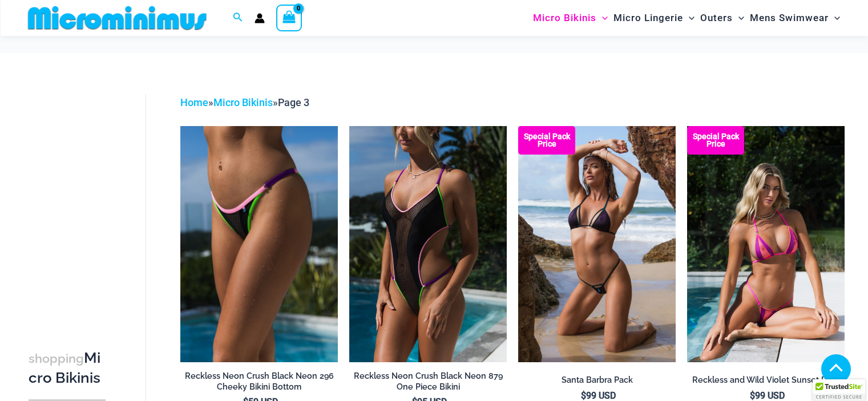 The width and height of the screenshot is (868, 401). Describe the element at coordinates (289, 18) in the screenshot. I see `a: View Shopping Cart, empty` at that location.